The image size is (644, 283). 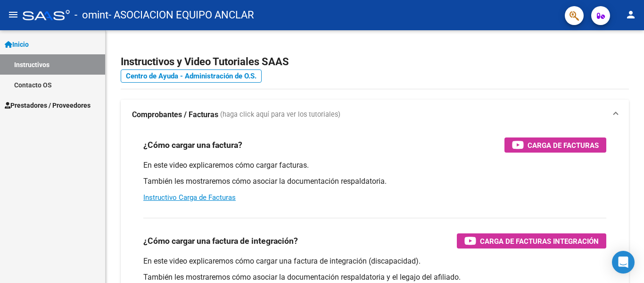 What do you see at coordinates (624, 262) in the screenshot?
I see `div: Open Intercom Messenger` at bounding box center [624, 262].